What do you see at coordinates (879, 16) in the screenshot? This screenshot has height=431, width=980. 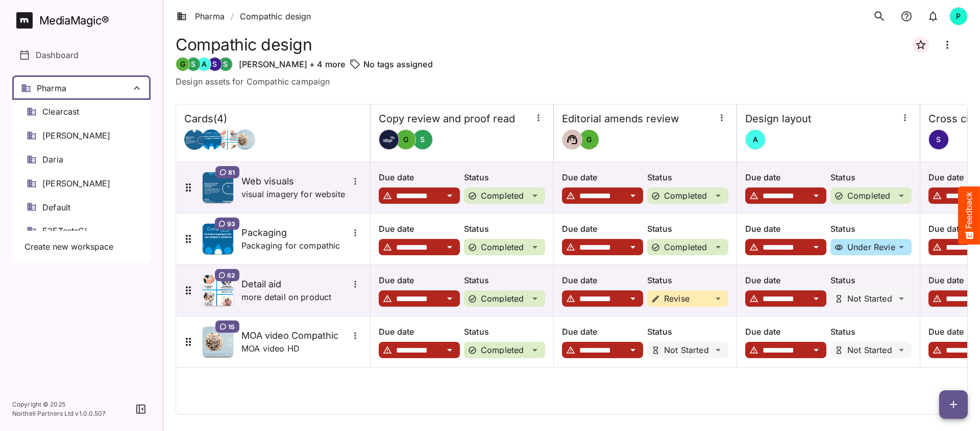 I see `button: search` at bounding box center [879, 16].